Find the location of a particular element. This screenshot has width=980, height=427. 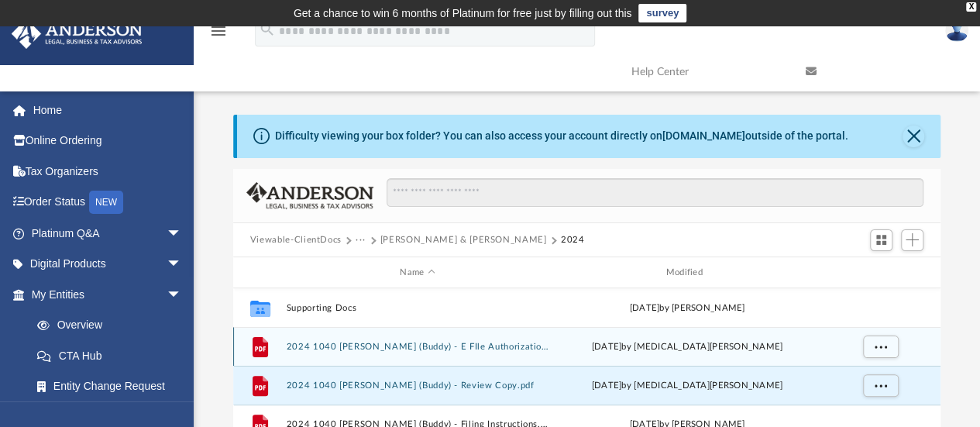

div: NEW is located at coordinates (106, 202).